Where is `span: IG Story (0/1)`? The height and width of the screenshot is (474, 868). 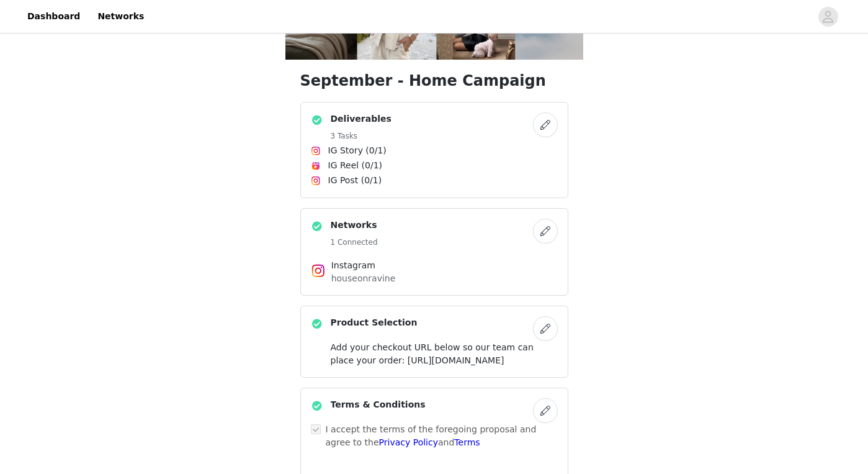 span: IG Story (0/1) is located at coordinates (357, 150).